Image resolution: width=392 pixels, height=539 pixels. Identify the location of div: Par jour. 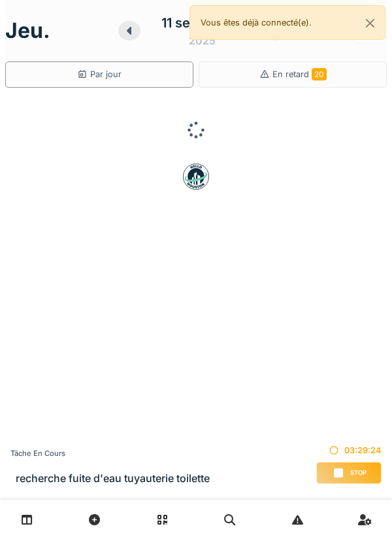
(100, 74).